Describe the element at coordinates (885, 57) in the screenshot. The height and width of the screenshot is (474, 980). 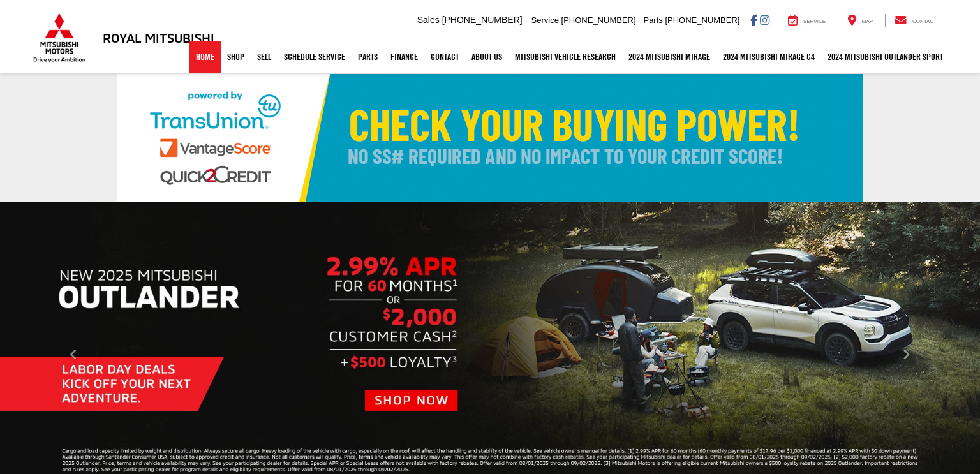
I see `a: 2024 Mitsubishi Outlander SPORT` at that location.